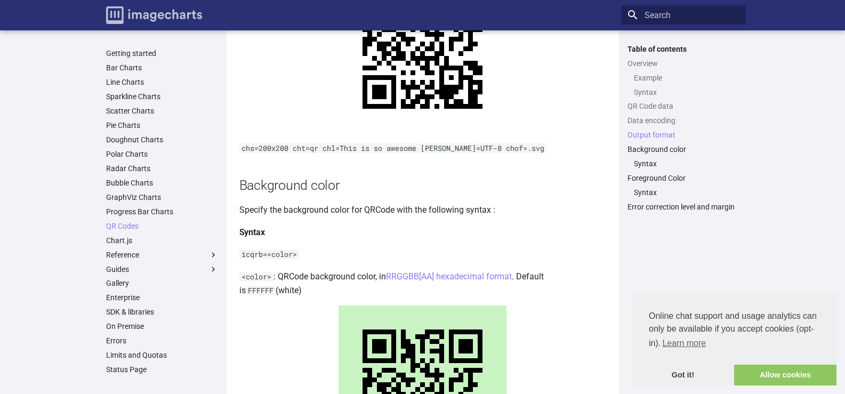 Image resolution: width=845 pixels, height=394 pixels. Describe the element at coordinates (154, 15) in the screenshot. I see `img: logo` at that location.